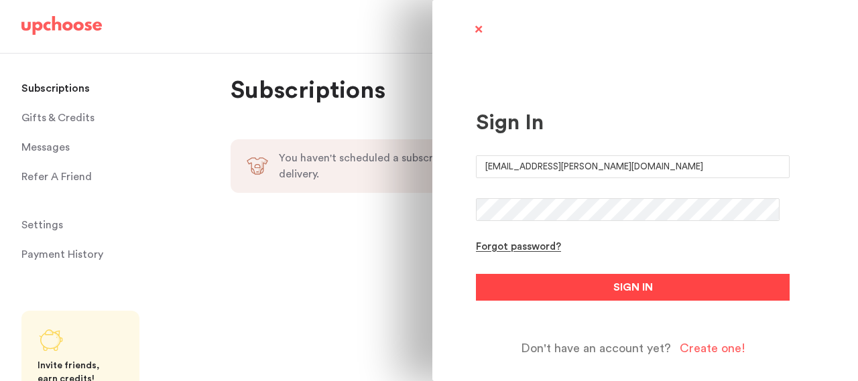 This screenshot has height=381, width=858. What do you see at coordinates (633, 288) in the screenshot?
I see `button: SIGN IN` at bounding box center [633, 288].